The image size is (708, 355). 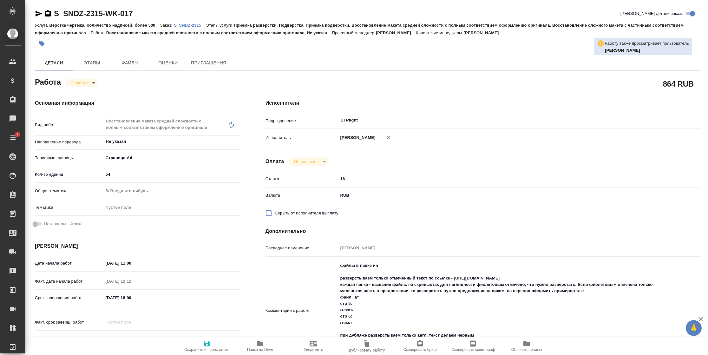 I want to click on div: Страница А4, so click(x=172, y=158).